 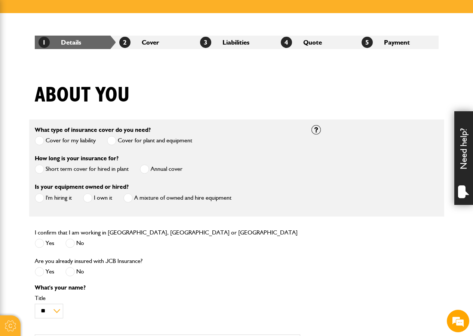 I want to click on label: Is your equipment owned or hired?, so click(x=82, y=187).